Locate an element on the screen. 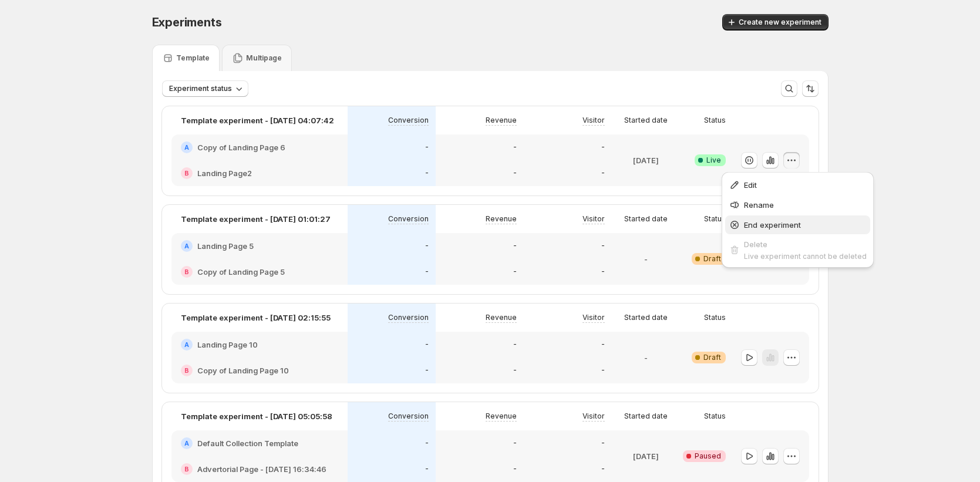  h2: Copy of Landing Page 6 is located at coordinates (241, 147).